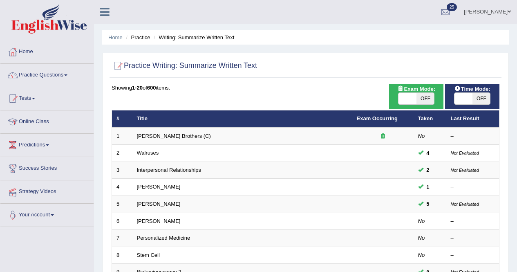 This screenshot has width=517, height=272. What do you see at coordinates (47, 167) in the screenshot?
I see `a: Success Stories` at bounding box center [47, 167].